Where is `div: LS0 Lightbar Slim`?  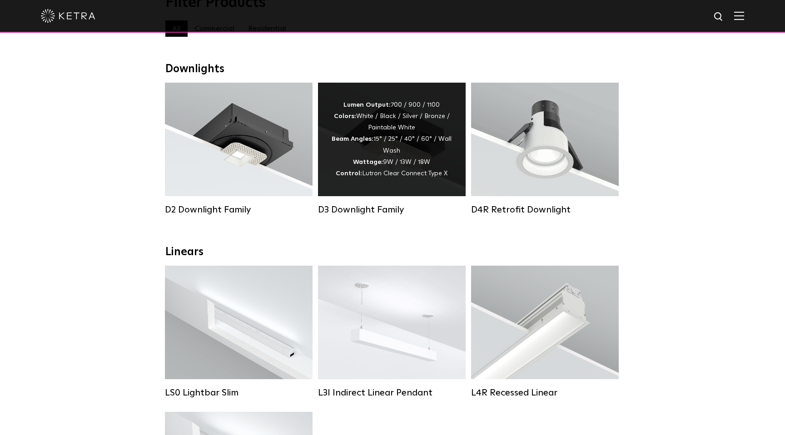
div: LS0 Lightbar Slim is located at coordinates (239, 393).